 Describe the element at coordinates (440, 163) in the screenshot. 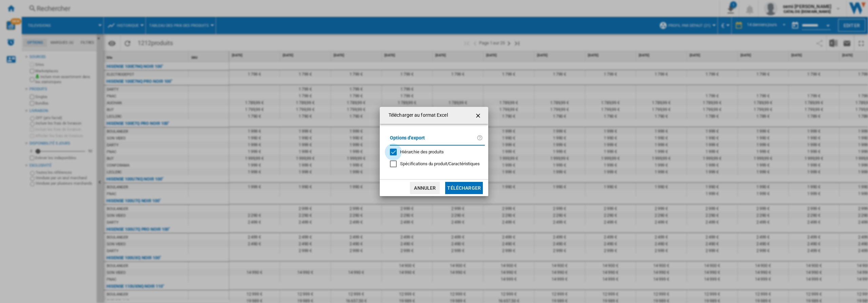

I see `span: Spécifications du produit/Caractéristiques` at that location.